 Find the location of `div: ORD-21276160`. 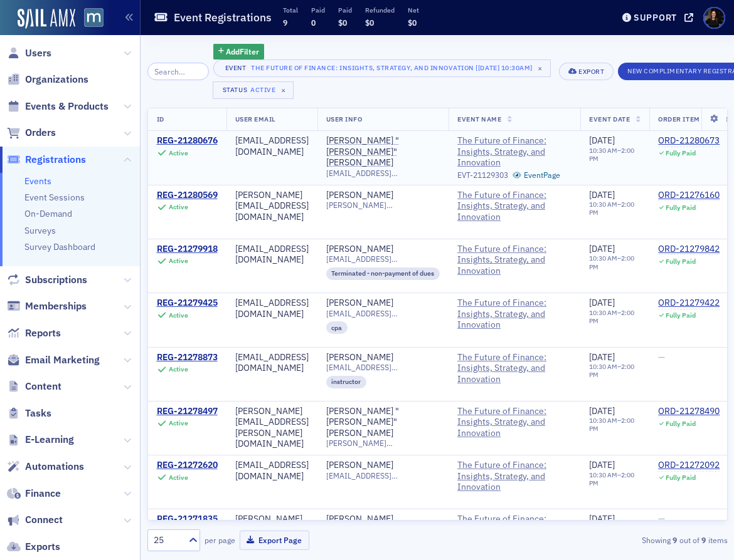

div: ORD-21276160 is located at coordinates (689, 196).